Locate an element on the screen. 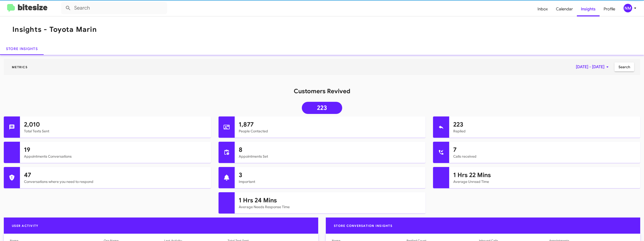  mat-card-subtitle: Replied is located at coordinates (544, 131).